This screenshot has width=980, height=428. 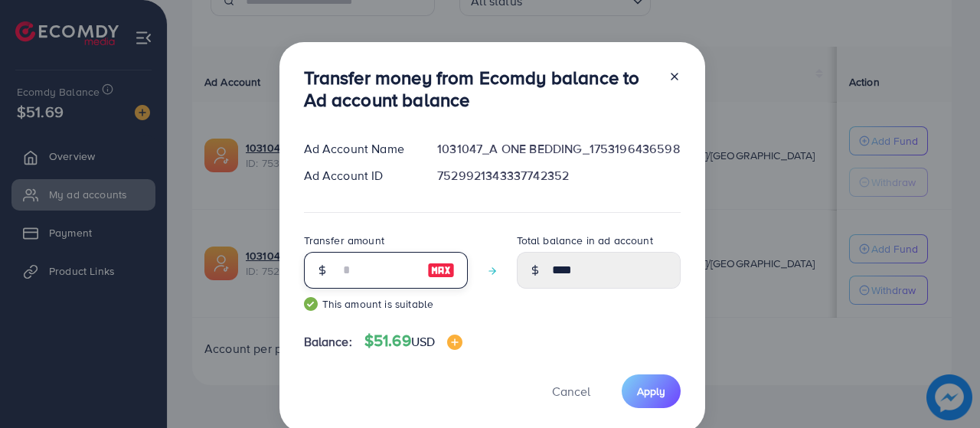 What do you see at coordinates (328, 342) in the screenshot?
I see `span: Balance:` at bounding box center [328, 342].